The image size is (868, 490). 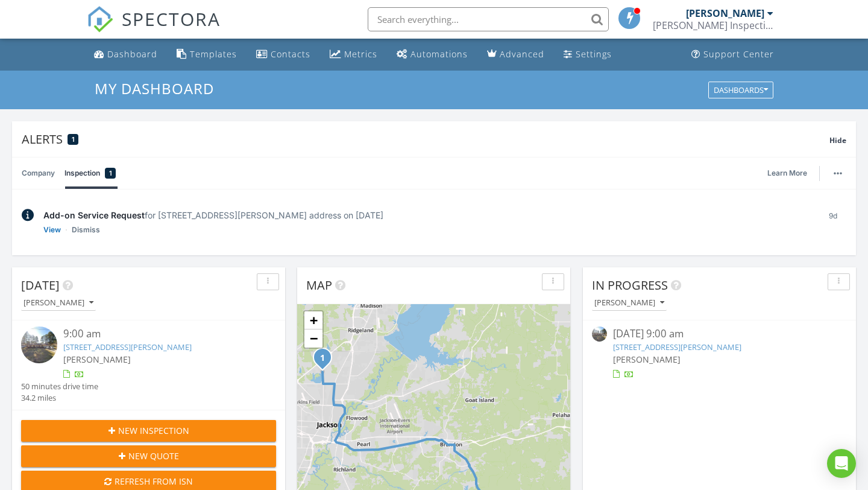 I want to click on i: 1, so click(x=322, y=358).